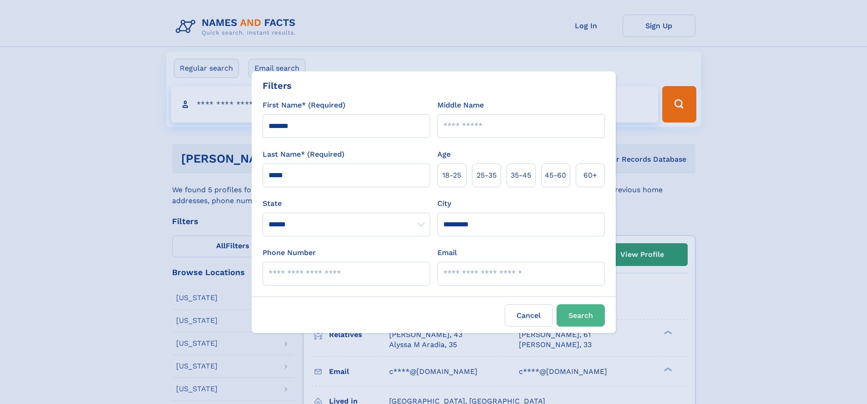 Image resolution: width=867 pixels, height=404 pixels. Describe the element at coordinates (304, 154) in the screenshot. I see `label: Last Name* (Required)` at that location.